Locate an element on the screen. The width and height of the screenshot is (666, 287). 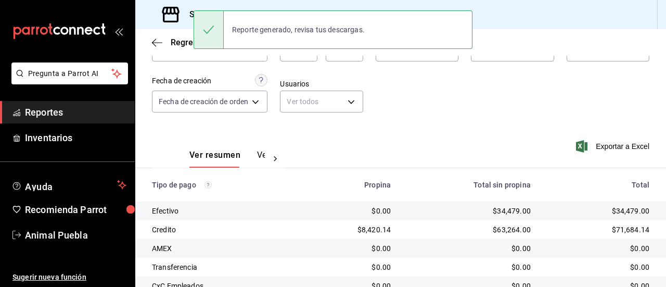
div: Transferencia is located at coordinates (220, 267).